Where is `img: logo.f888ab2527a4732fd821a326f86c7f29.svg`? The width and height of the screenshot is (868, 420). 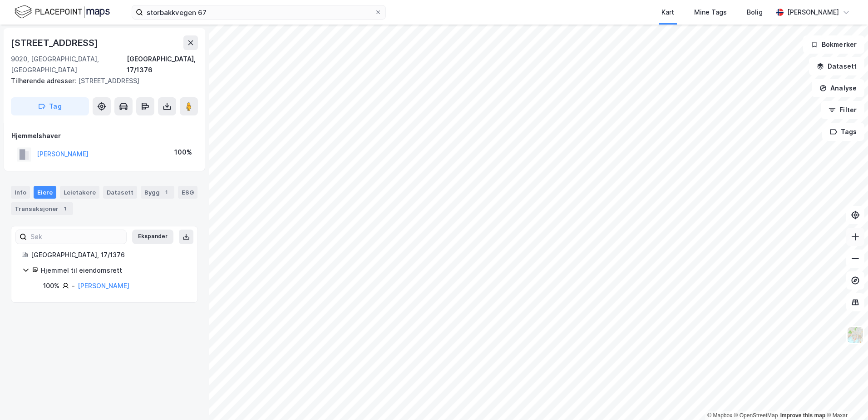
img: logo.f888ab2527a4732fd821a326f86c7f29.svg is located at coordinates (63, 12).